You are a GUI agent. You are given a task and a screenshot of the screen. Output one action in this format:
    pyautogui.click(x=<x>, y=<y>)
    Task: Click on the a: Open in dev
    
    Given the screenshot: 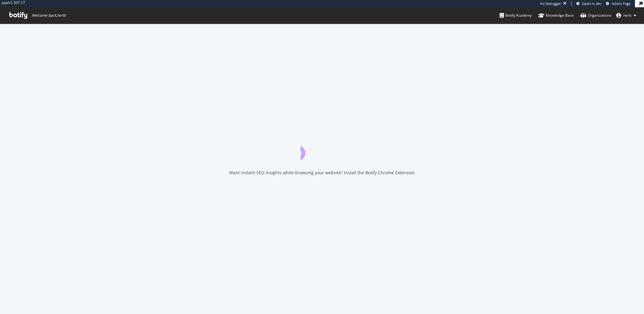 What is the action you would take?
    pyautogui.click(x=589, y=4)
    